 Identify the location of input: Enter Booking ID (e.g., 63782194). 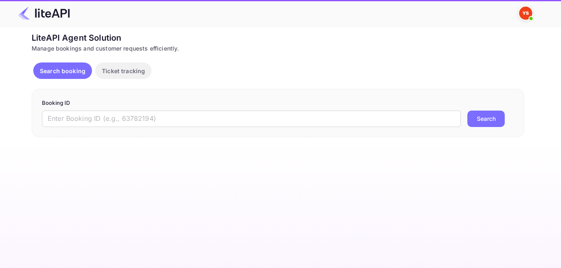
(252, 119).